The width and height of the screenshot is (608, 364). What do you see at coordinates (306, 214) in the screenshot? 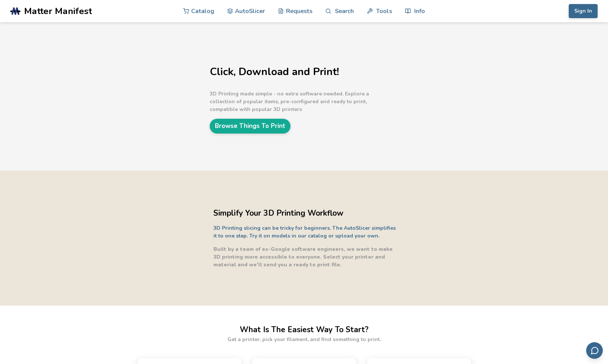
I see `h2: Simplify Your 3D Printing Workflow` at bounding box center [306, 214].